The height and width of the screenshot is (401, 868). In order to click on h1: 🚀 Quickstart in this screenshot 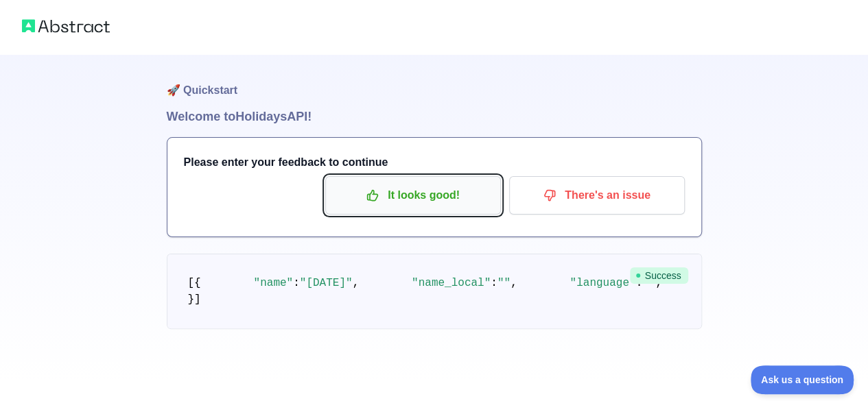, I will do `click(435, 81)`.